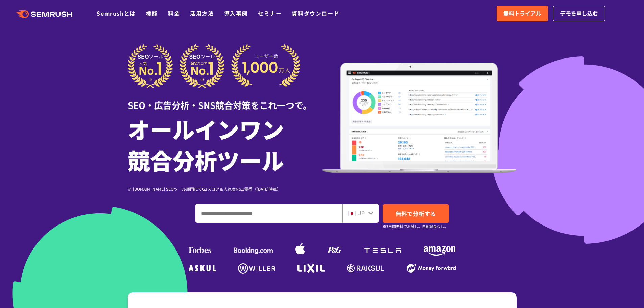 Image resolution: width=644 pixels, height=308 pixels. I want to click on div: SEO・広告分析・SNS競合対策をこれ一つで。, so click(225, 100).